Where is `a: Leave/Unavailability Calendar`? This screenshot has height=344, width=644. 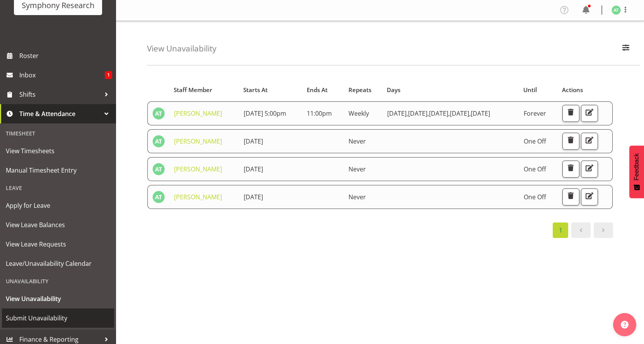
a: Leave/Unavailability Calendar is located at coordinates (58, 263).